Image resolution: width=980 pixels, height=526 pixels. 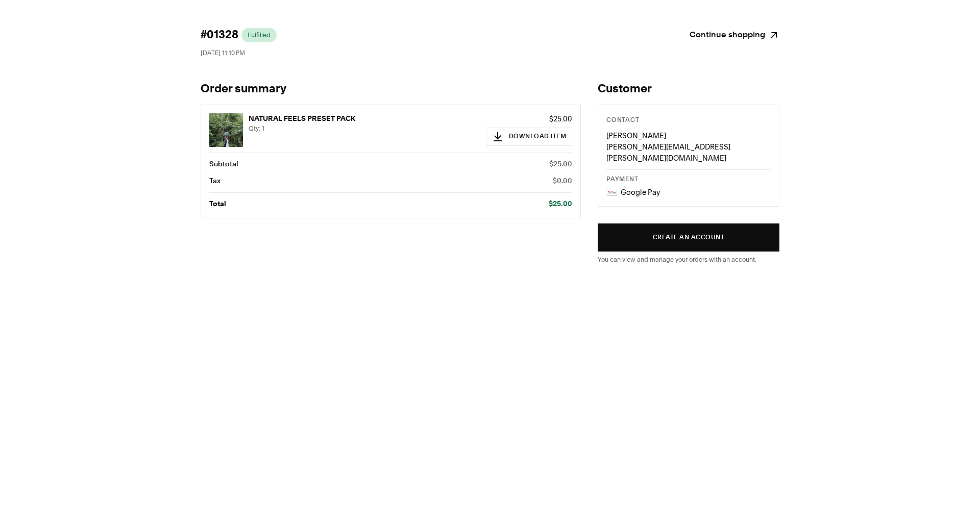 I want to click on h1: Order summary, so click(x=390, y=90).